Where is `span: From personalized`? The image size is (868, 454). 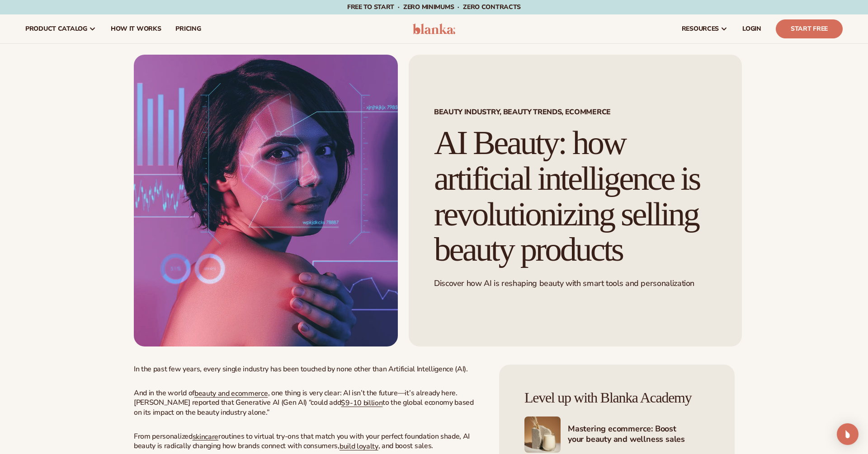
span: From personalized is located at coordinates (163, 436).